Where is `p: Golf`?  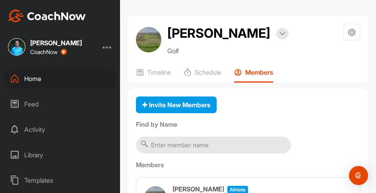
p: Golf is located at coordinates (228, 51).